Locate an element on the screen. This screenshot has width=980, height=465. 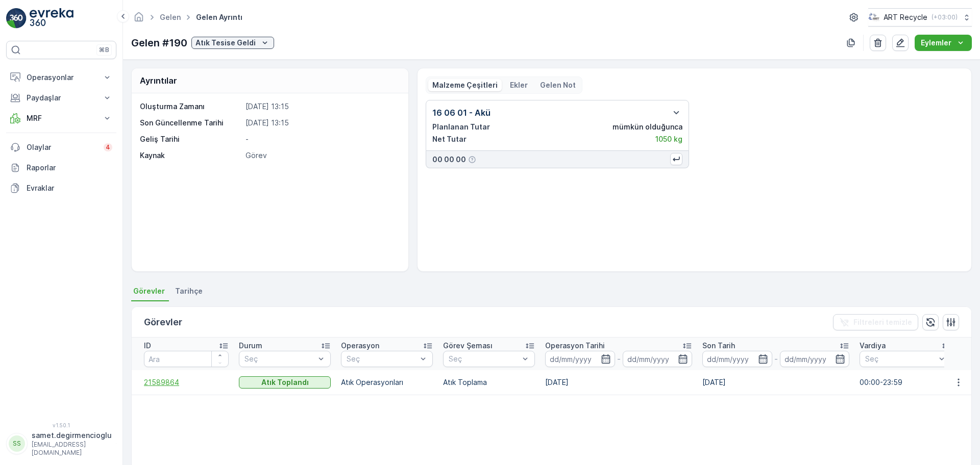
button: Atık Tesise Geldi is located at coordinates (233, 43).